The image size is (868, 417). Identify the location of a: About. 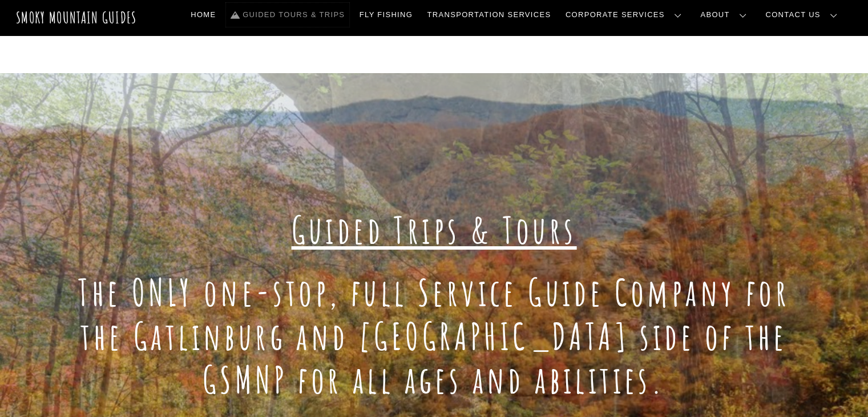
(726, 15).